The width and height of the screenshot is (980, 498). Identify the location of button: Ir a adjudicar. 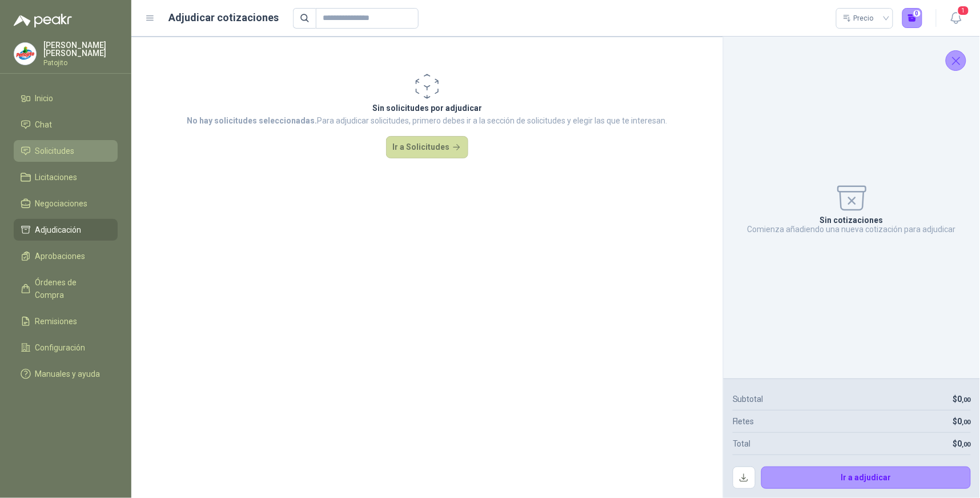
(866, 478).